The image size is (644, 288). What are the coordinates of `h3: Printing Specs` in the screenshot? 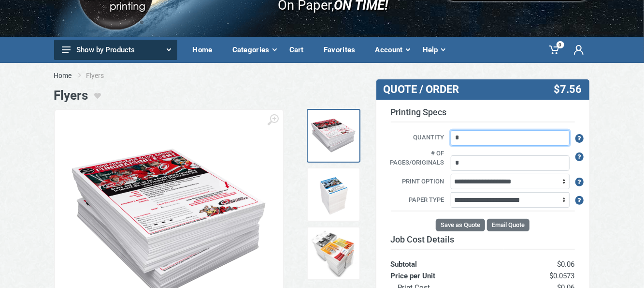 It's located at (483, 114).